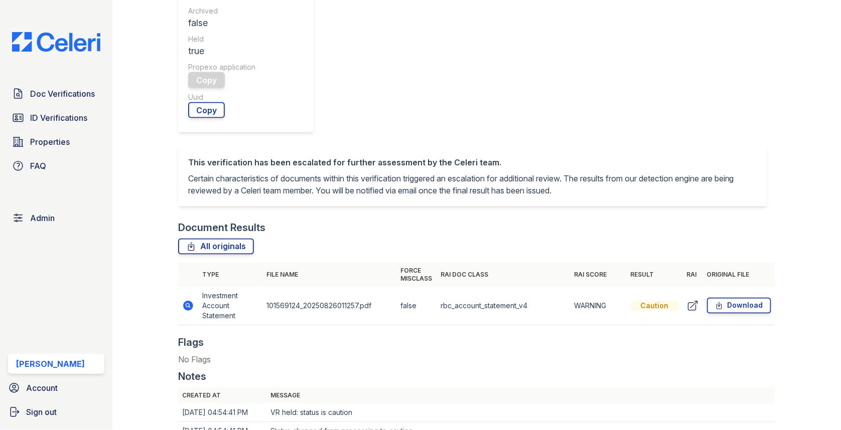  I want to click on div: Held, so click(246, 39).